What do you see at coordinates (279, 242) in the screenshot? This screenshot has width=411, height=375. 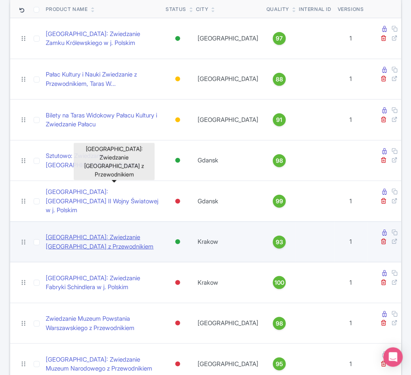 I see `span: 93` at bounding box center [279, 242].